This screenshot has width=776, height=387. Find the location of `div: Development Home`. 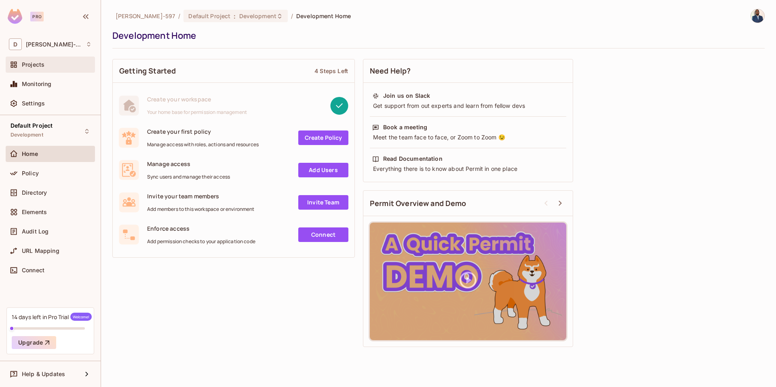

div: Development Home is located at coordinates (436, 36).